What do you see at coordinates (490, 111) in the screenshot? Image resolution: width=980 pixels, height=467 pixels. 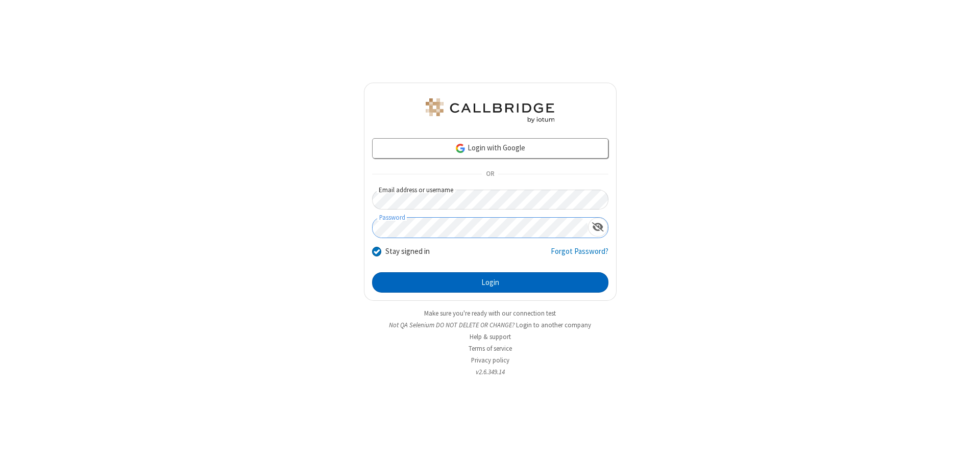 I see `img: QA Selenium DO NOT DELETE OR CHANGE` at bounding box center [490, 111].